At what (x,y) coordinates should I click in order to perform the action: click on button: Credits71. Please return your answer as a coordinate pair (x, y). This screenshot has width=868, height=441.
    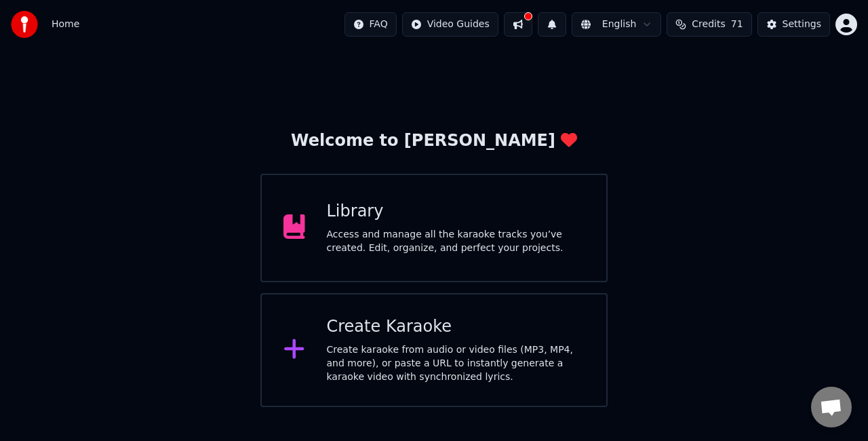
    Looking at the image, I should click on (709, 25).